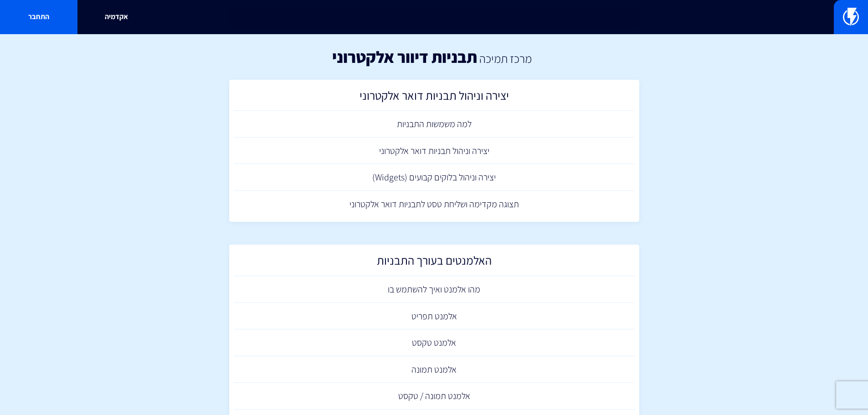 This screenshot has height=415, width=868. What do you see at coordinates (505, 58) in the screenshot?
I see `a: מרכז תמיכה` at bounding box center [505, 58].